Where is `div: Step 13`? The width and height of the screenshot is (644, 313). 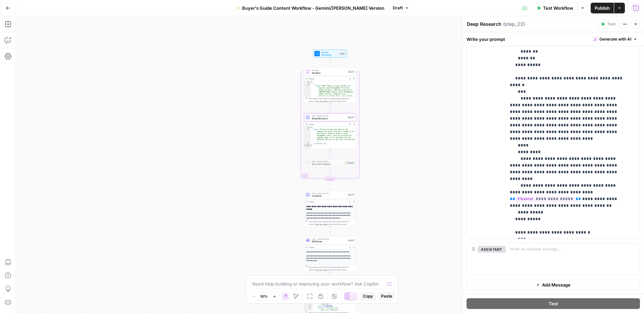
div: Step 13 is located at coordinates (349, 163).